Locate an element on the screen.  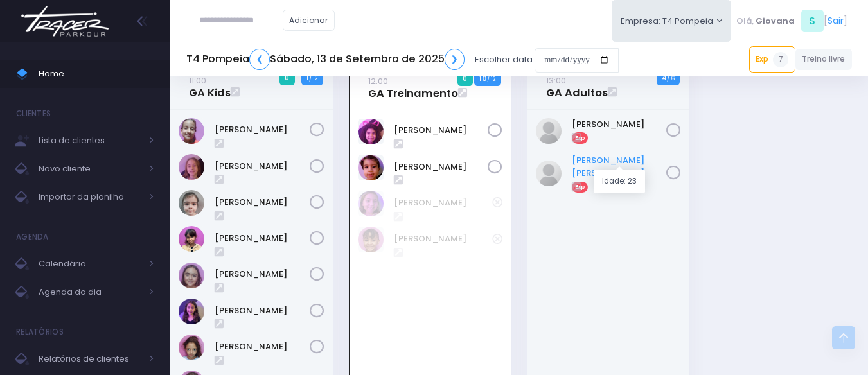
a: Sair is located at coordinates (836, 20).